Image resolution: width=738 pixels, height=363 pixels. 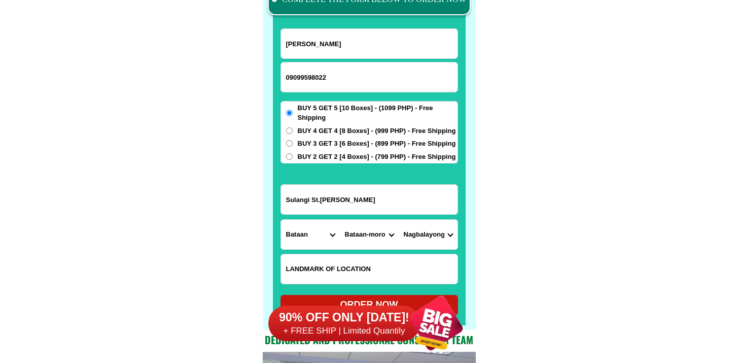 What do you see at coordinates (289, 113) in the screenshot?
I see `input: BUY 5 GET 5 [10 Boxes] - (1099 PHP) - Free Shipping` at bounding box center [289, 113].